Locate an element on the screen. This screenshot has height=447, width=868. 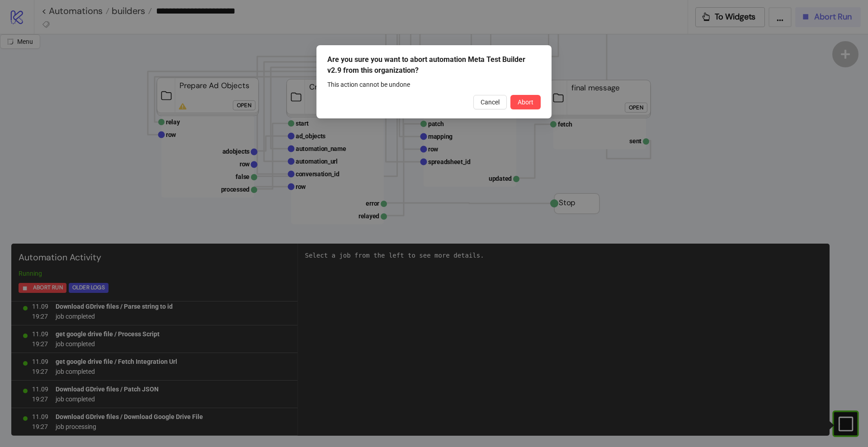
span: Abort is located at coordinates (525, 102).